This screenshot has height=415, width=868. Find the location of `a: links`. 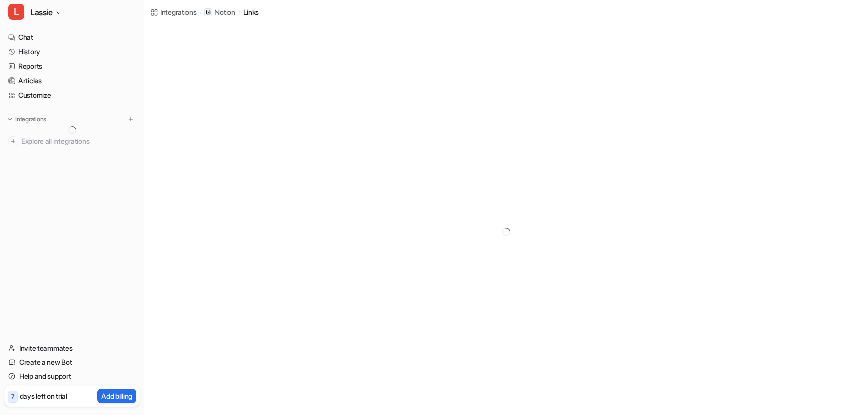

a: links is located at coordinates (251, 12).